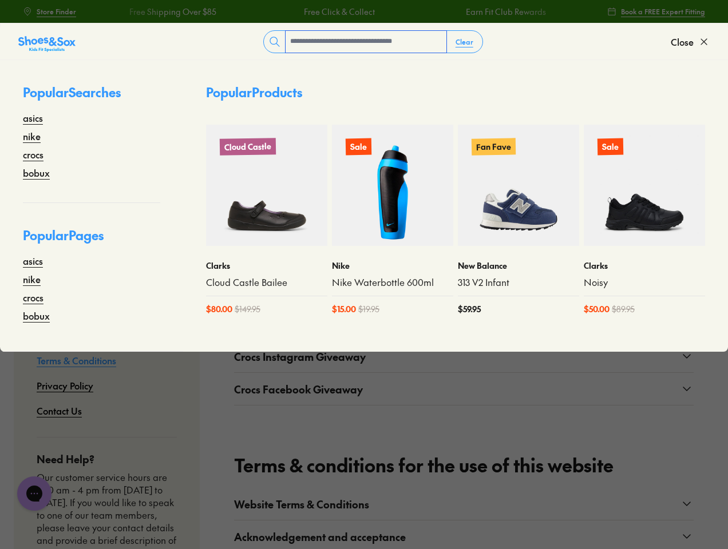  I want to click on span: Store Finder, so click(56, 11).